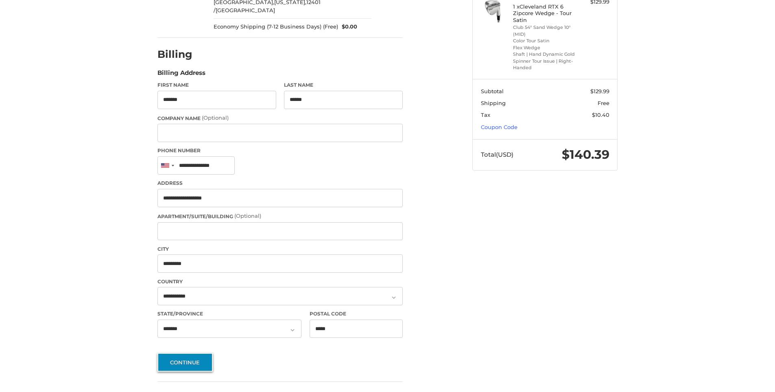 Image resolution: width=775 pixels, height=392 pixels. Describe the element at coordinates (493, 103) in the screenshot. I see `span: Shipping` at that location.